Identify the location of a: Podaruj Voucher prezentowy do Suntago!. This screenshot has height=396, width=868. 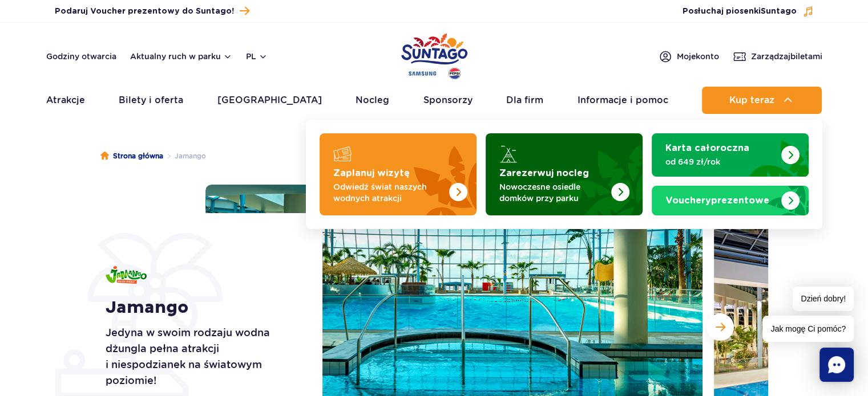
(152, 11).